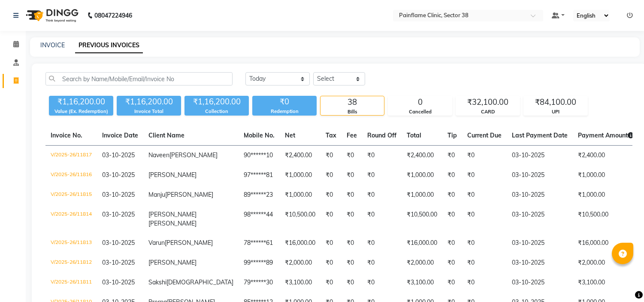 The width and height of the screenshot is (644, 302). I want to click on td: V/2025-26/11814, so click(71, 219).